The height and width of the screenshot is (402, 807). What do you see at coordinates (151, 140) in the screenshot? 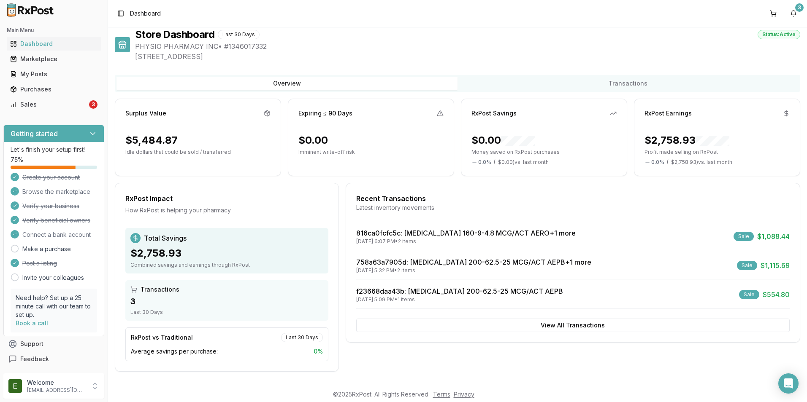
I see `div: $5,484.87` at bounding box center [151, 140].